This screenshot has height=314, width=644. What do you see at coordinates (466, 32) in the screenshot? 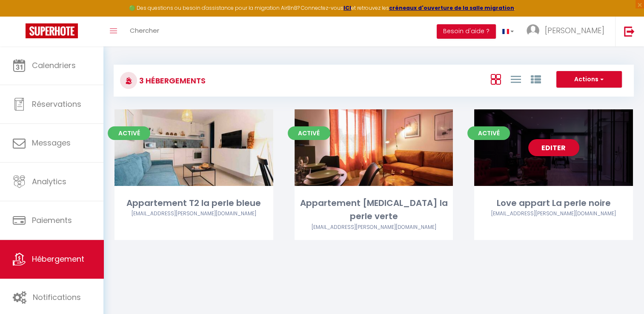
I see `button: Besoin d'aide ?` at bounding box center [466, 32].